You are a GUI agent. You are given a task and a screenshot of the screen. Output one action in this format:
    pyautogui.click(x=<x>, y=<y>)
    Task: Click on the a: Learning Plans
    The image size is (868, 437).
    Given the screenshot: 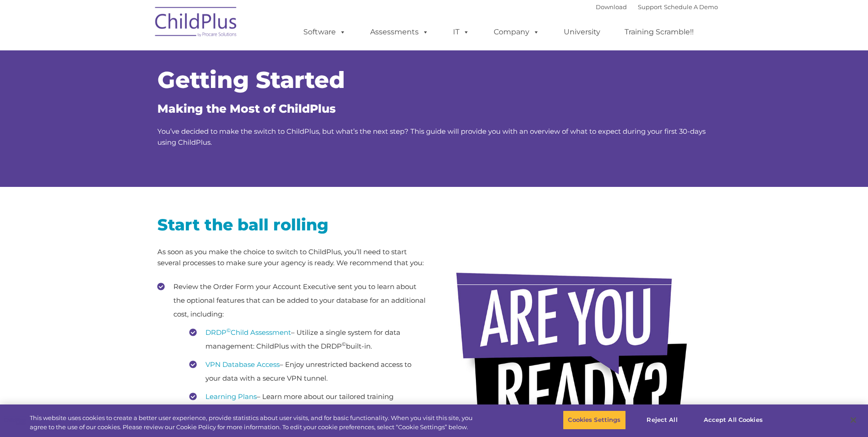 What is the action you would take?
    pyautogui.click(x=231, y=396)
    